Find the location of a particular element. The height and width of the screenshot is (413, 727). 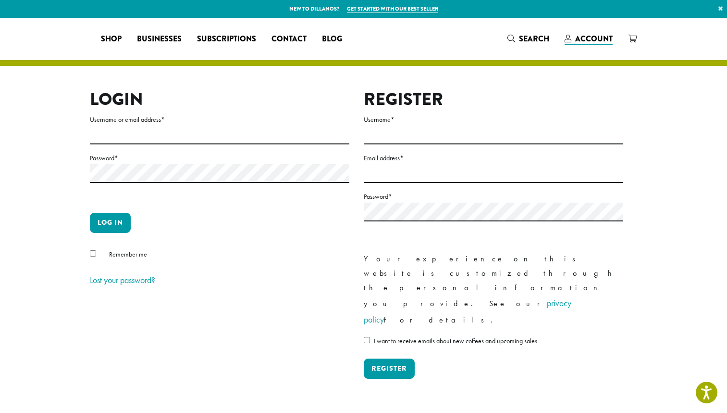

button: Register is located at coordinates (389, 368).